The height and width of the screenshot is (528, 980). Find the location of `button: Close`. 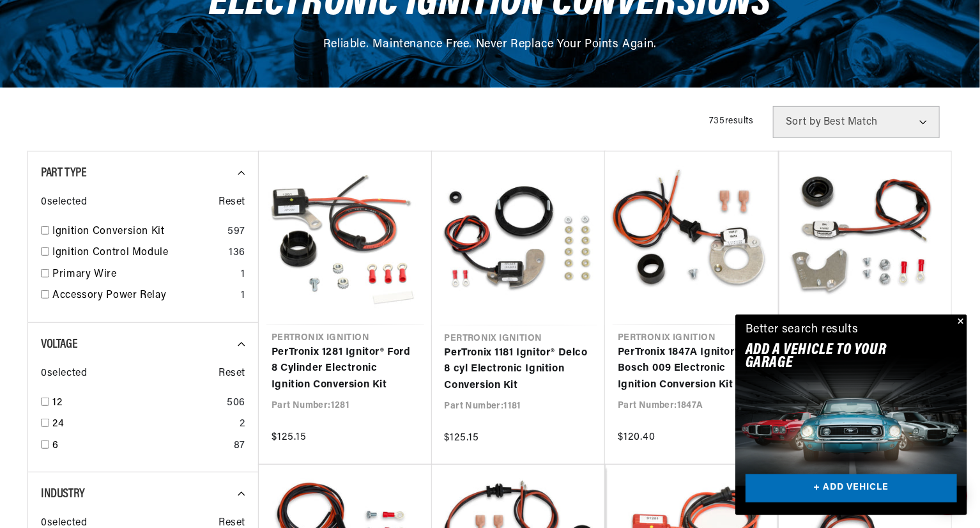

button: Close is located at coordinates (960, 322).